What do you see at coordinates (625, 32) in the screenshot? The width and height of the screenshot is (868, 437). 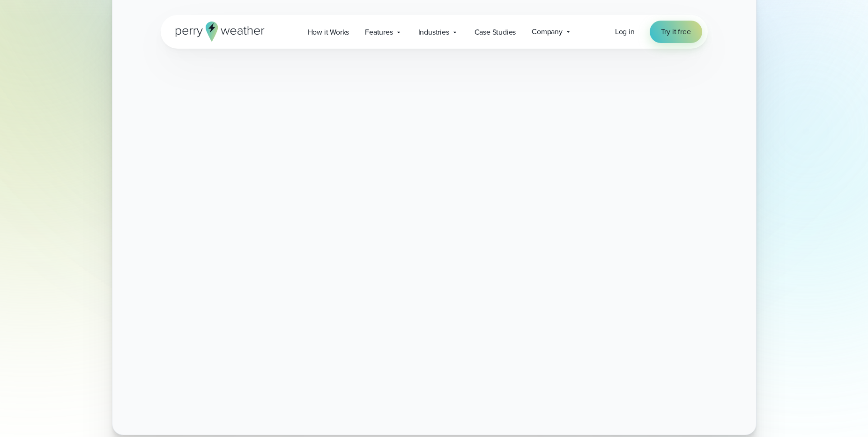 I see `a: Log in` at bounding box center [625, 32].